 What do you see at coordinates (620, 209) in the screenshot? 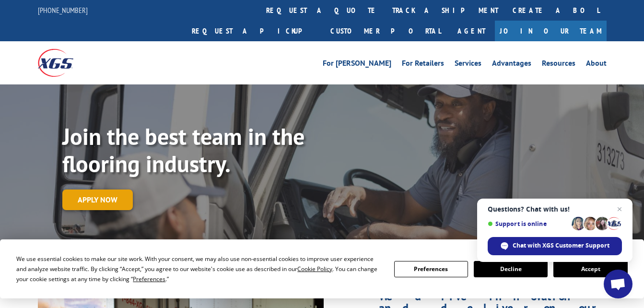
I see `span: Close chat` at bounding box center [620, 209].